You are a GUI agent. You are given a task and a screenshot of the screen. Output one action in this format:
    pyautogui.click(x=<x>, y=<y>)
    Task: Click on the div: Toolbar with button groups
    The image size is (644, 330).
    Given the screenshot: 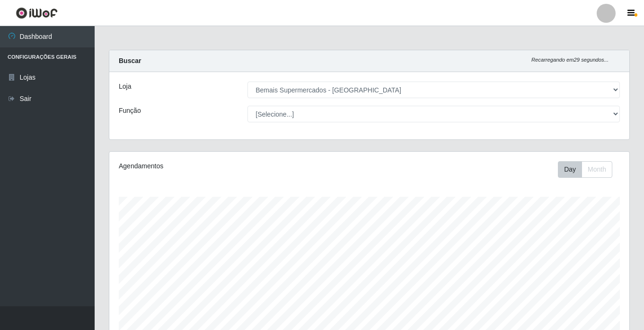 What is the action you would take?
    pyautogui.click(x=589, y=169)
    